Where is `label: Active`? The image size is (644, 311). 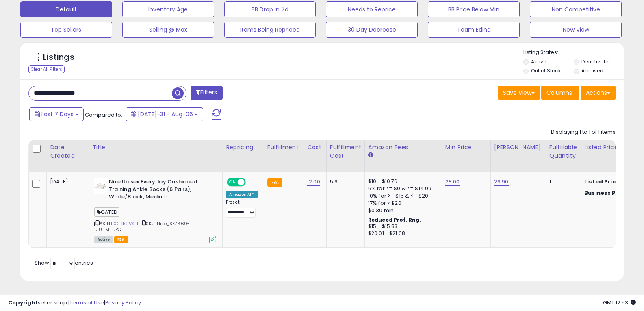 label: Active is located at coordinates (538, 61).